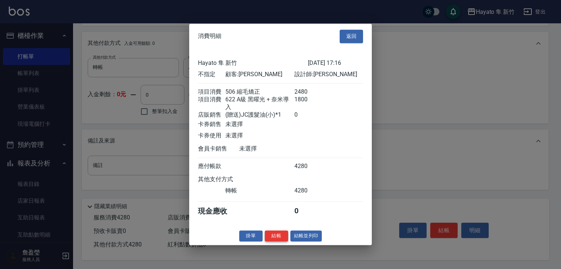 This screenshot has height=269, width=561. I want to click on div: 卡券銷售, so click(211, 125).